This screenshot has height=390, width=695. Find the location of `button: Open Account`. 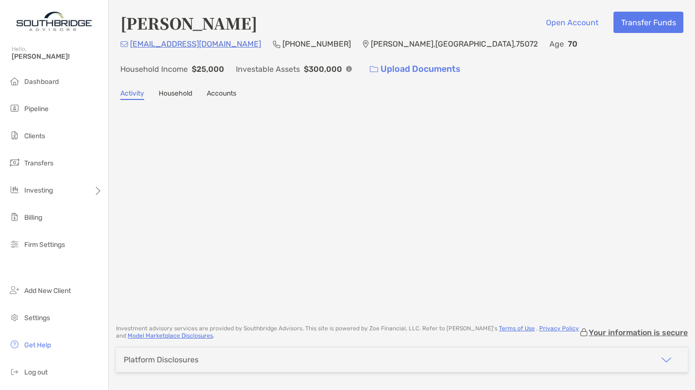

button: Open Account is located at coordinates (572, 22).